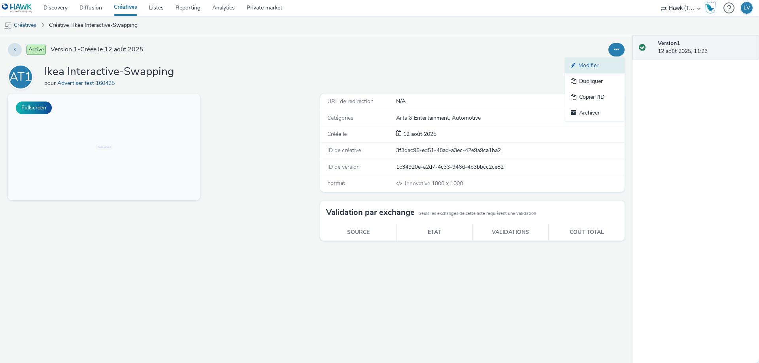  I want to click on div: Hawk Academy, so click(710, 8).